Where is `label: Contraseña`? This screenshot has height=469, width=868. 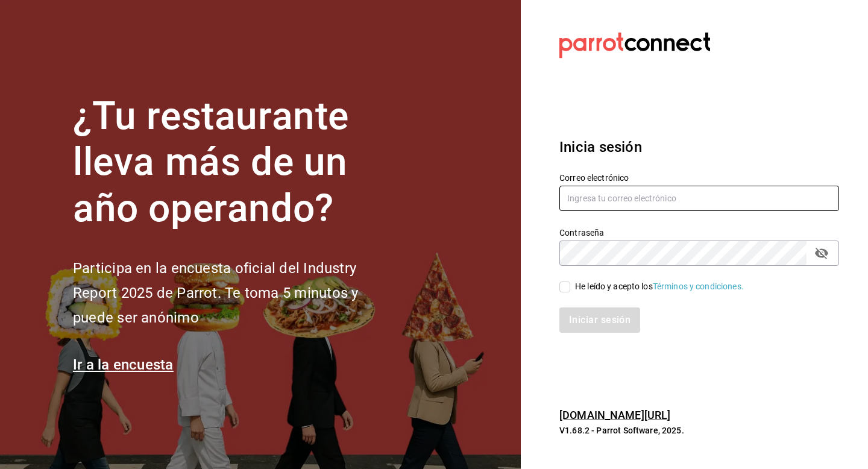 label: Contraseña is located at coordinates (699, 232).